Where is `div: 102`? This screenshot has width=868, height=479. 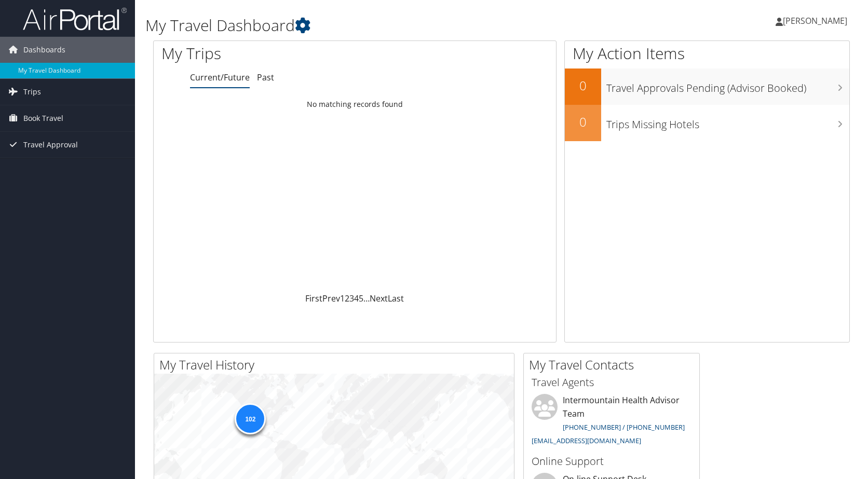
div: 102 is located at coordinates (250, 419).